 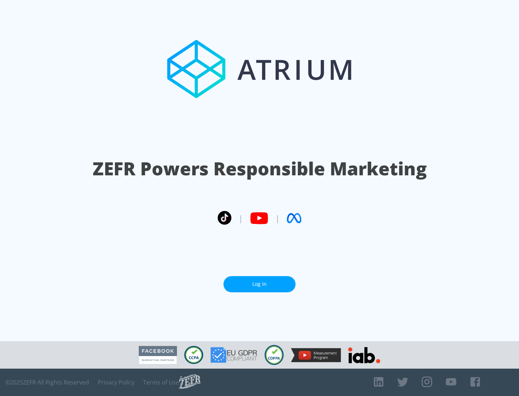 What do you see at coordinates (274, 355) in the screenshot?
I see `img: COPPA Compliant` at bounding box center [274, 355].